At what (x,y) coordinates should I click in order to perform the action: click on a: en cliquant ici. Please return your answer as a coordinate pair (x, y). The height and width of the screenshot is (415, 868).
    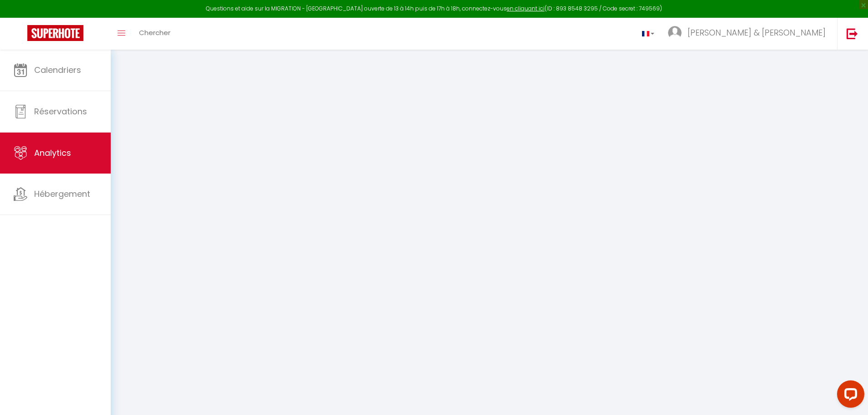
    Looking at the image, I should click on (525, 8).